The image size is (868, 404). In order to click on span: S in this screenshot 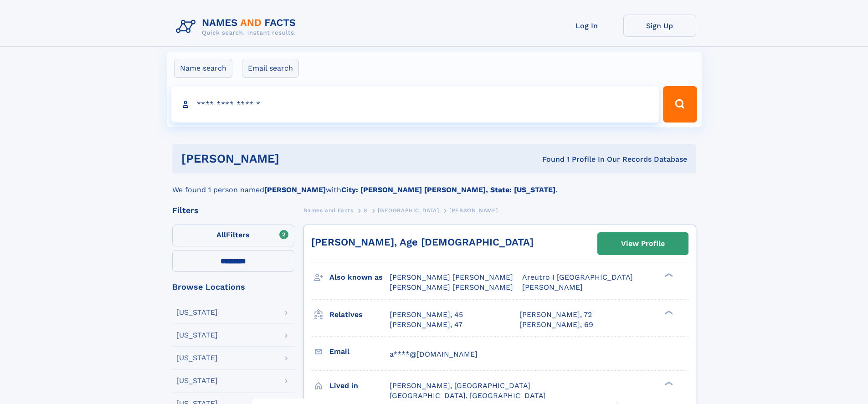, I will do `click(366, 210)`.